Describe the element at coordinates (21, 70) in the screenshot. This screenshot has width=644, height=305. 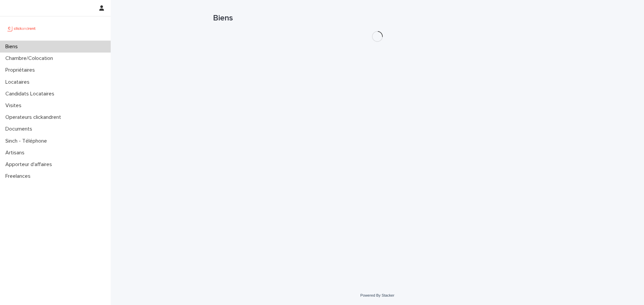
I see `p: Propriétaires` at that location.